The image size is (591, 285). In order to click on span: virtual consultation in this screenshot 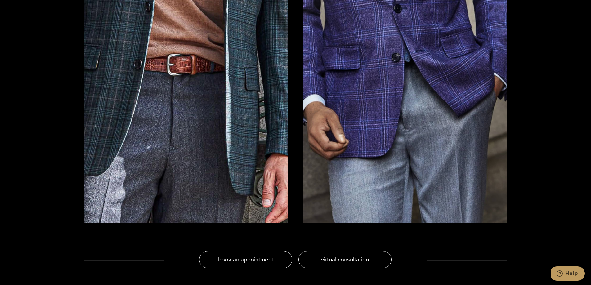, I will do `click(345, 260)`.